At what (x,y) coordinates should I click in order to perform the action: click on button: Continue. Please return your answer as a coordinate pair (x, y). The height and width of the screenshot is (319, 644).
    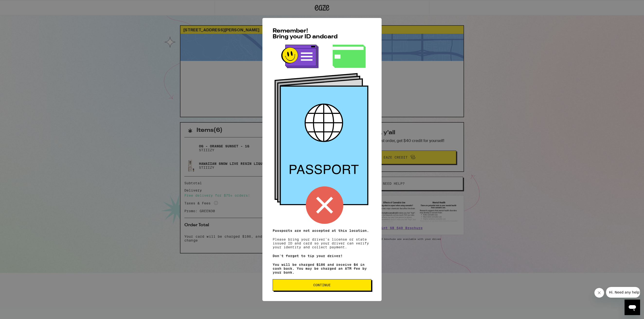
    Looking at the image, I should click on (322, 285).